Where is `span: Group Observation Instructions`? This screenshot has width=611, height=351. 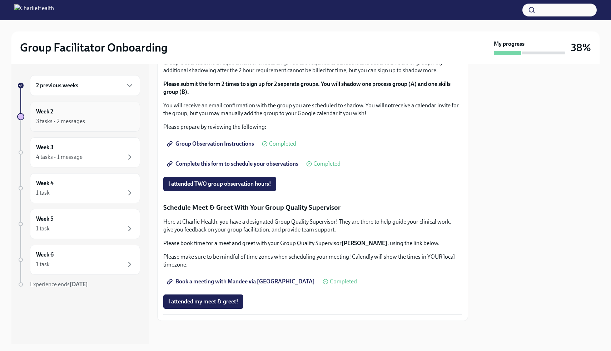
span: Group Observation Instructions is located at coordinates (211, 144).